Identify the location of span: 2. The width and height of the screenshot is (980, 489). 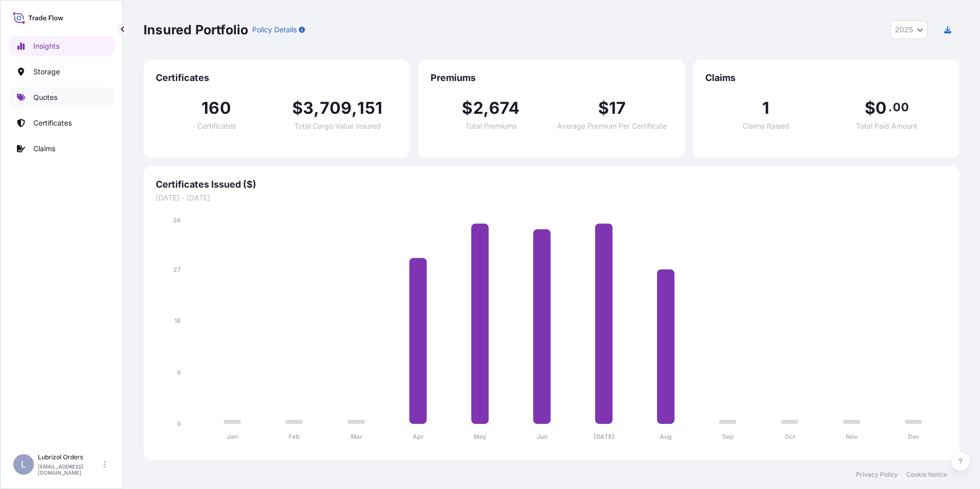
(479, 108).